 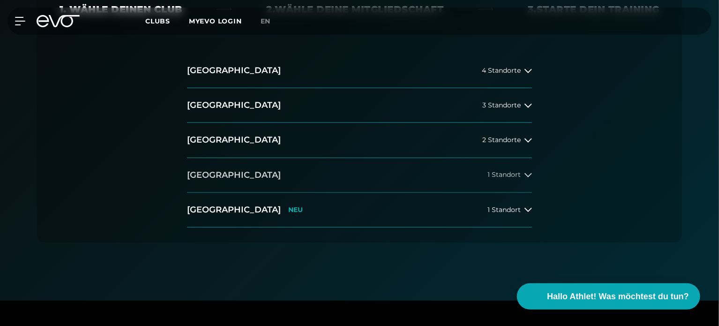 I want to click on button: Hallo Athlet! Was möchtest du tun?, so click(x=609, y=296).